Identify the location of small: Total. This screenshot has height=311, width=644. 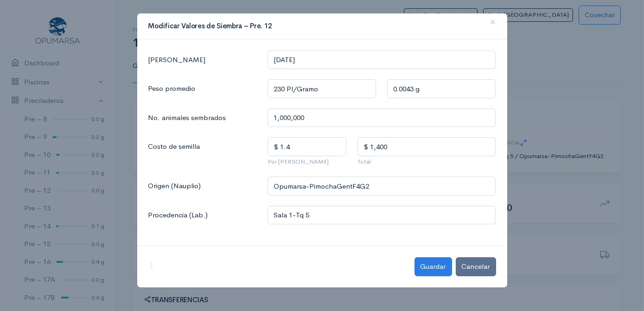
(364, 162).